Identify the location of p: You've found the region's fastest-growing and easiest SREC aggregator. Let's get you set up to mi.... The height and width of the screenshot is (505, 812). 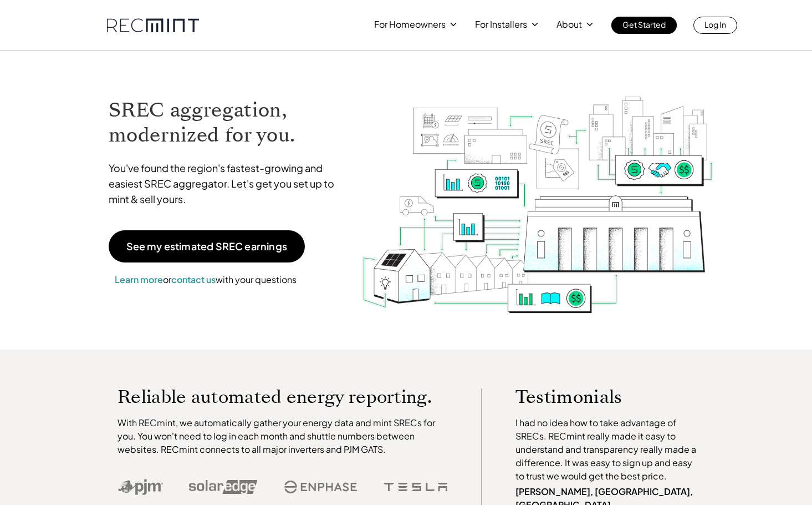
(227, 183).